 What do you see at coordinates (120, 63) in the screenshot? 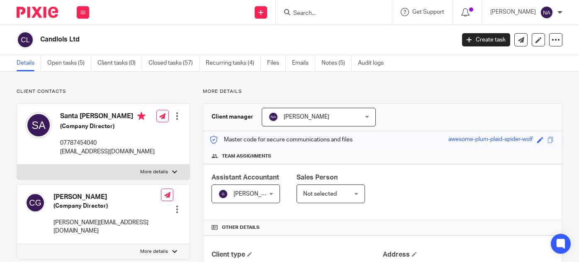
I see `a: Client tasks (0)` at bounding box center [120, 63].